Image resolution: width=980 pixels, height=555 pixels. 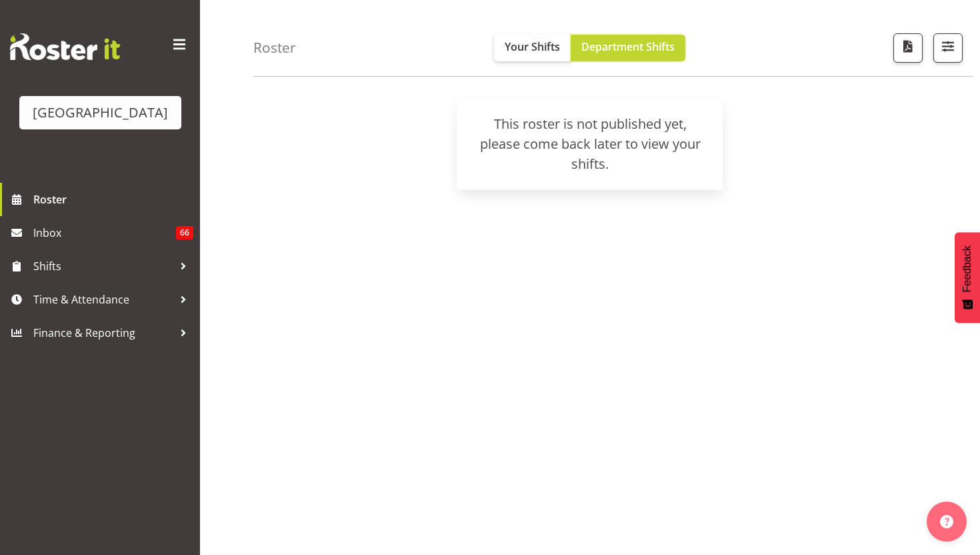 What do you see at coordinates (104, 333) in the screenshot?
I see `span: Finance & Reporting` at bounding box center [104, 333].